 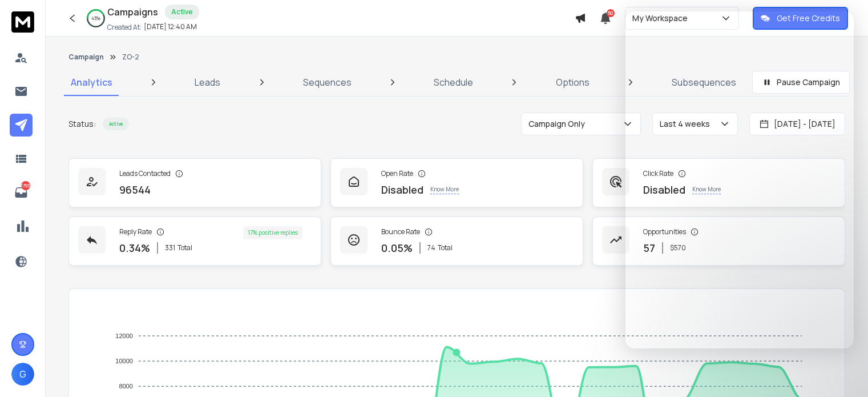 What do you see at coordinates (401, 232) in the screenshot?
I see `p: Bounce Rate` at bounding box center [401, 232].